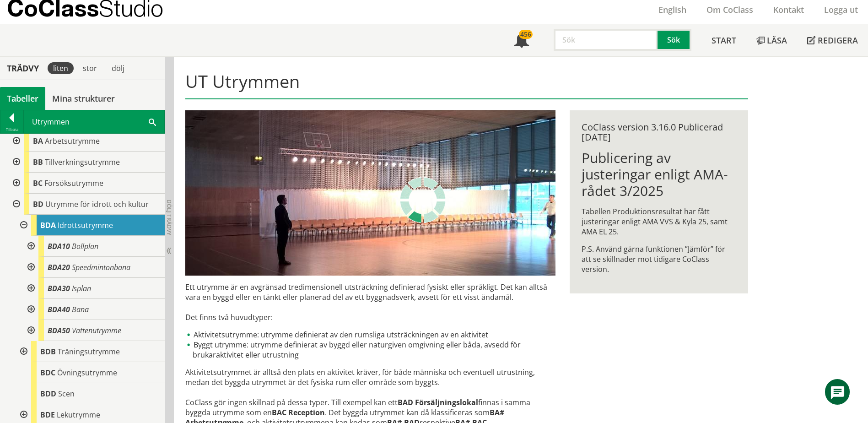 This screenshot has width=868, height=423. Describe the element at coordinates (467, 85) in the screenshot. I see `h1: UT Utrymmen` at that location.